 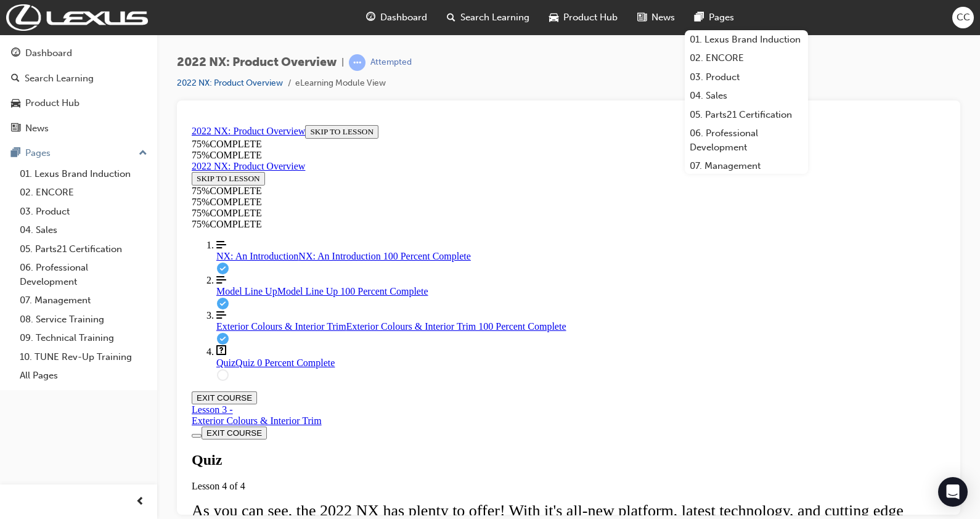 I want to click on button: CC, so click(x=963, y=17).